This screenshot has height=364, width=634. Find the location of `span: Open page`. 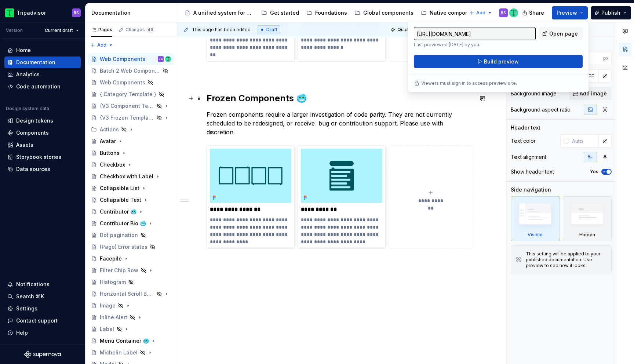

span: Open page is located at coordinates (564, 34).